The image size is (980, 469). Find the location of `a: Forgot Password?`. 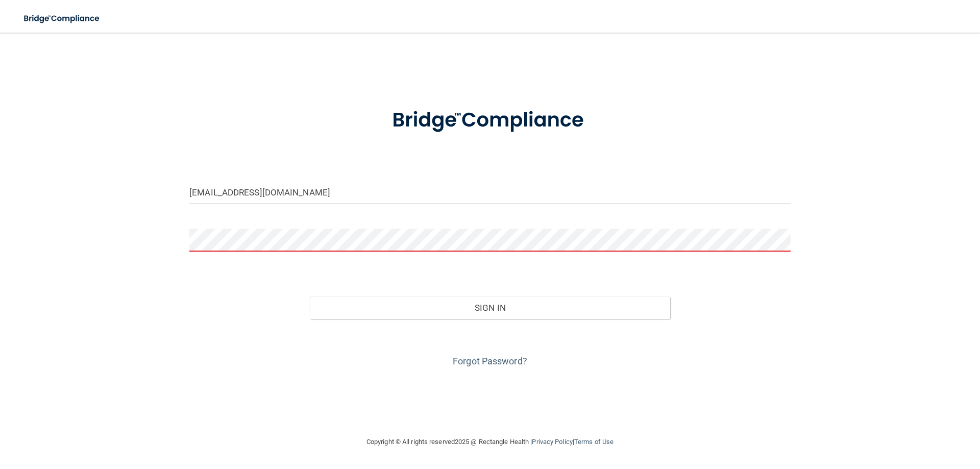

a: Forgot Password? is located at coordinates (490, 361).